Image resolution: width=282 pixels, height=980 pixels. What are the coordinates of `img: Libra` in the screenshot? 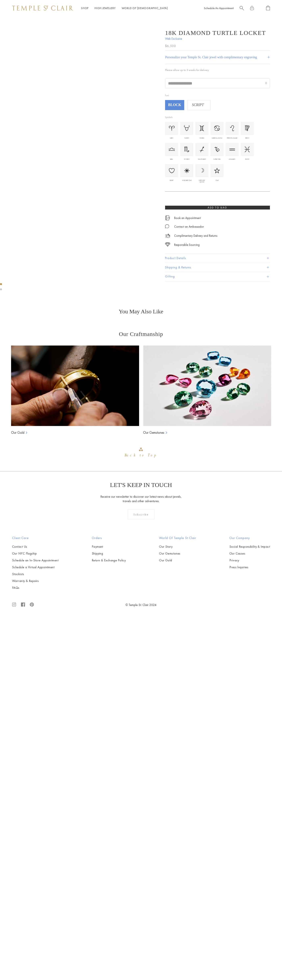 It's located at (172, 149).